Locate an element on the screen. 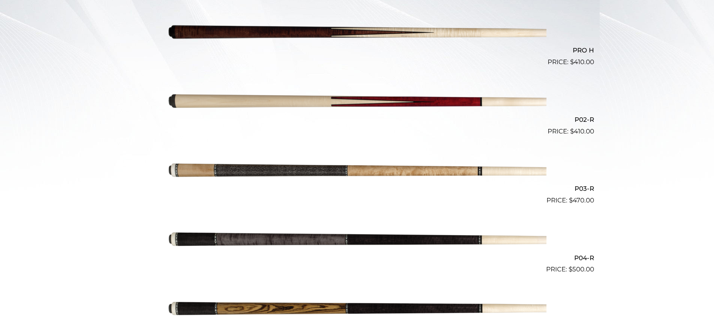 This screenshot has width=714, height=322. h2: PRO H is located at coordinates (357, 50).